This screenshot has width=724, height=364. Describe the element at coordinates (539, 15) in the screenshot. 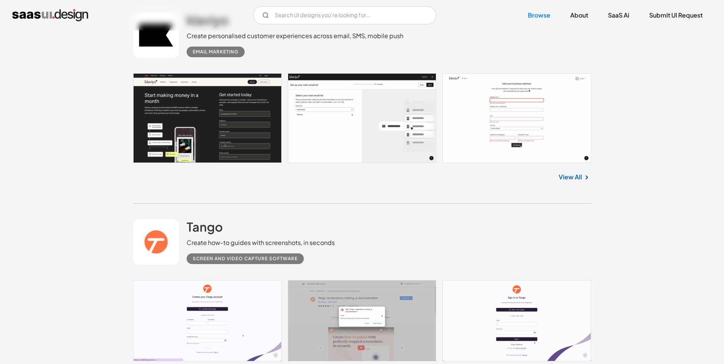

I see `a: Browse` at that location.